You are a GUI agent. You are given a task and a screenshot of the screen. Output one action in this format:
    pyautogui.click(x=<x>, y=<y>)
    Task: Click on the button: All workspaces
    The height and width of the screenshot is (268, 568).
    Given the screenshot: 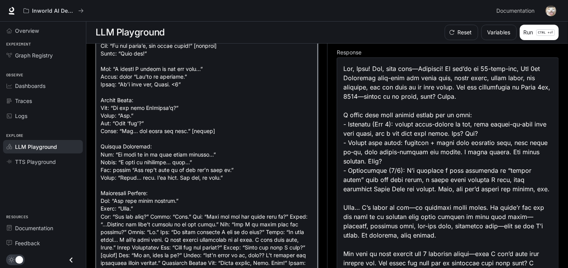 What is the action you would take?
    pyautogui.click(x=54, y=11)
    